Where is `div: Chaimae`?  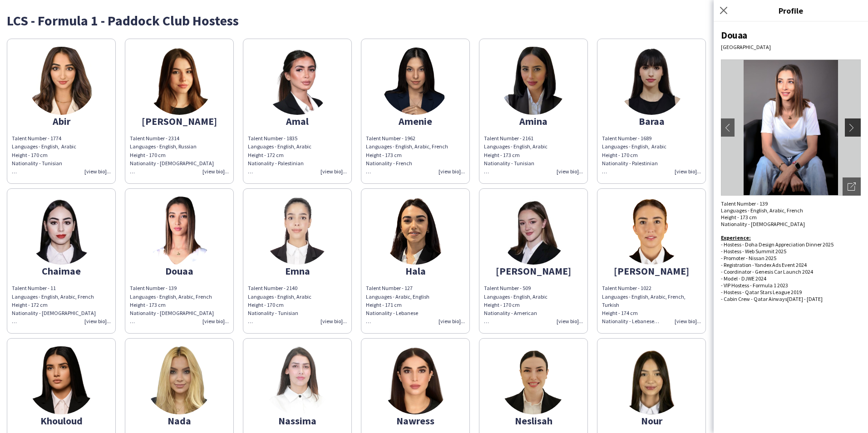 div: Chaimae is located at coordinates (61, 271).